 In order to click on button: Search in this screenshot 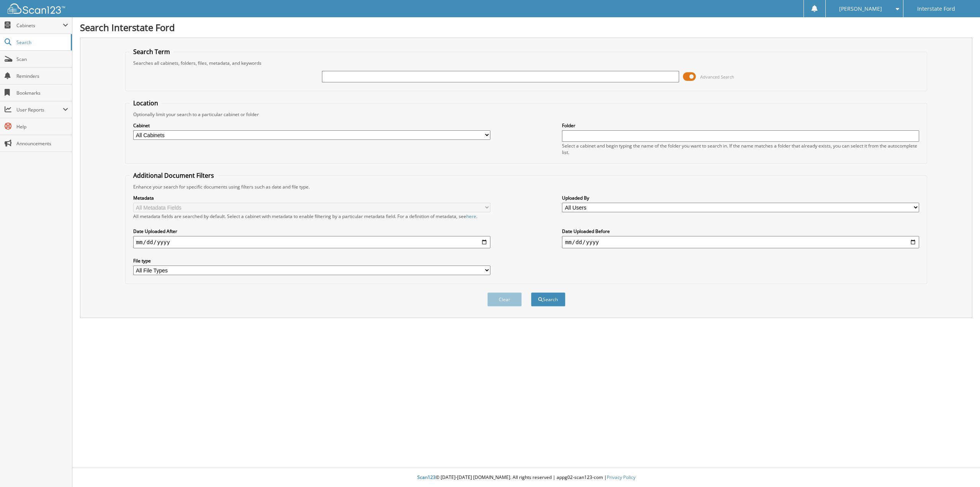, I will do `click(548, 299)`.